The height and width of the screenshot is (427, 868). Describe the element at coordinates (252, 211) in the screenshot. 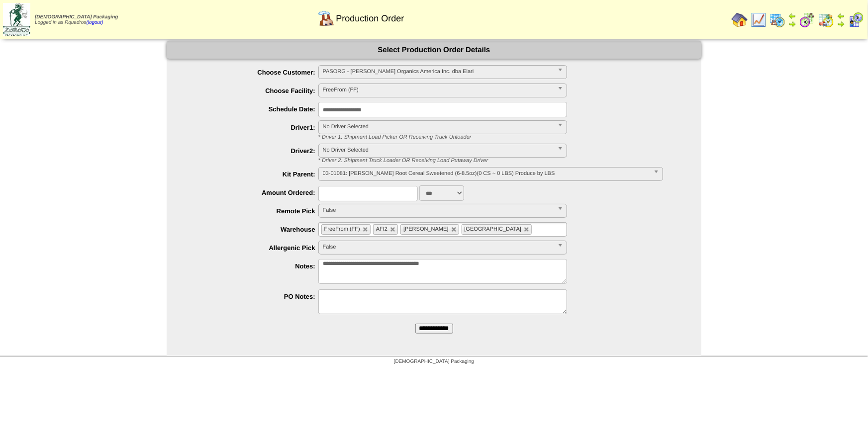

I see `label: Remote Pick` at that location.